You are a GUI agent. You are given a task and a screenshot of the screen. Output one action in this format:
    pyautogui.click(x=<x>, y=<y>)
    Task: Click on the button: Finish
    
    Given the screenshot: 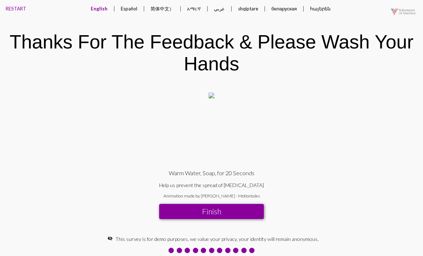 What is the action you would take?
    pyautogui.click(x=212, y=211)
    